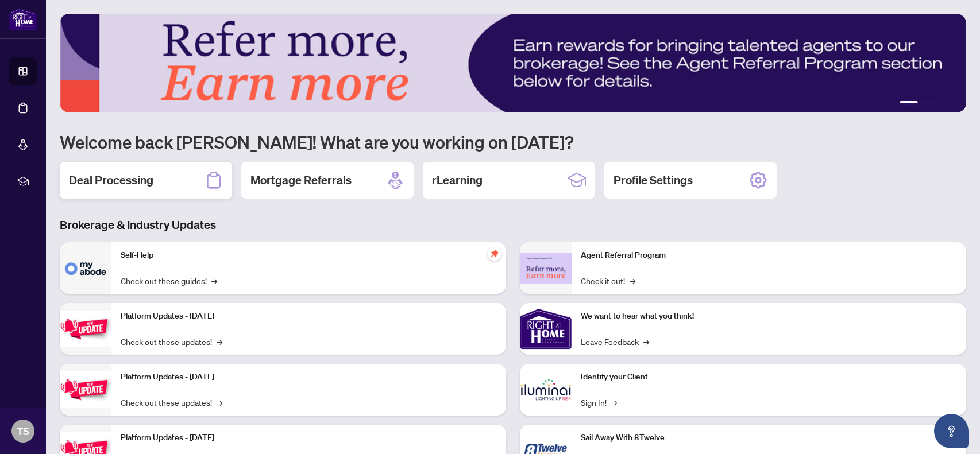 The height and width of the screenshot is (454, 980). What do you see at coordinates (85, 389) in the screenshot?
I see `img: Platform Updates - July 8, 2025` at bounding box center [85, 389].